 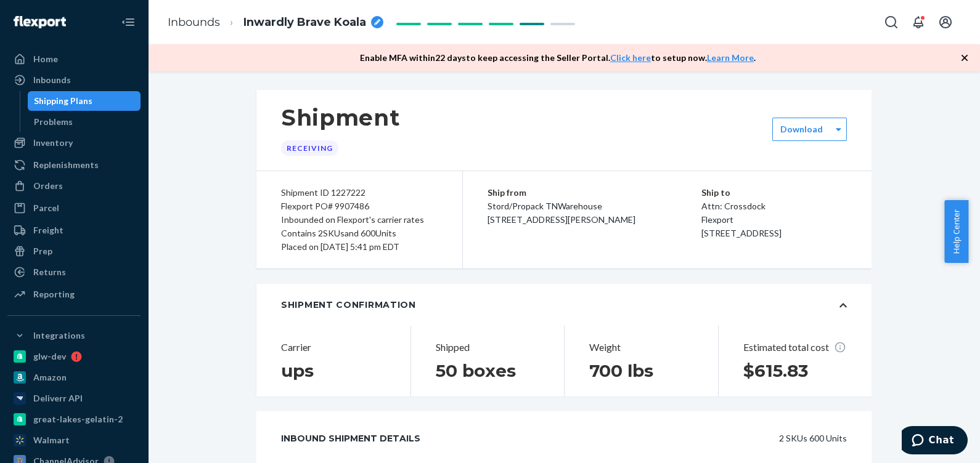 I want to click on a: Learn More, so click(x=731, y=57).